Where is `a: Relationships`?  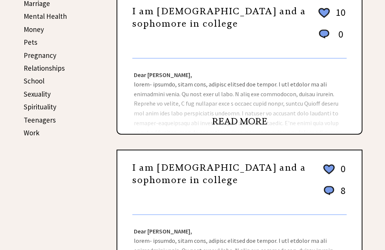
a: Relationships is located at coordinates (44, 68).